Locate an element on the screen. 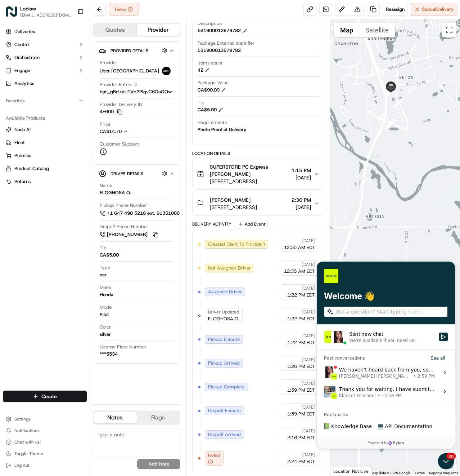  span: Customer Support is located at coordinates (119, 144).